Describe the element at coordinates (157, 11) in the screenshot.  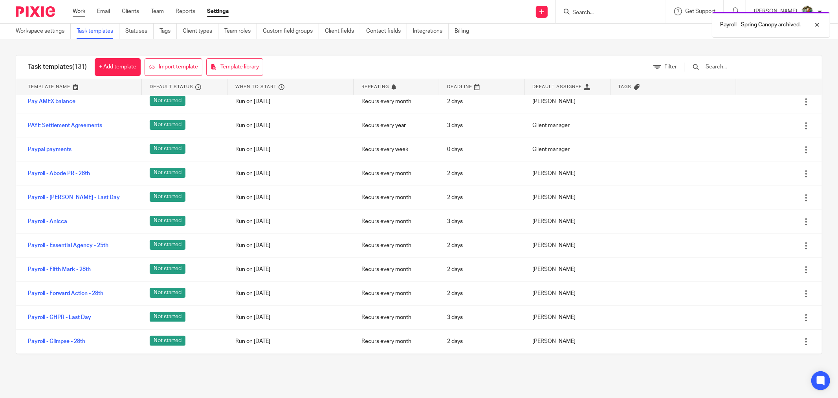
I see `a: Team` at that location.